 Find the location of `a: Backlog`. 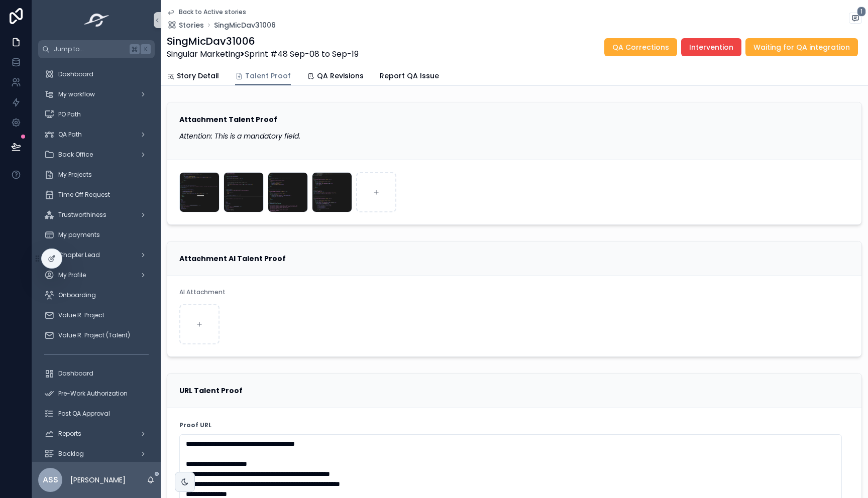

a: Backlog is located at coordinates (97, 454).